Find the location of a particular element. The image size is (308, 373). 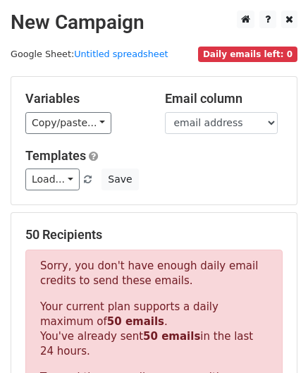

small: Google Sheet: is located at coordinates (90, 54).